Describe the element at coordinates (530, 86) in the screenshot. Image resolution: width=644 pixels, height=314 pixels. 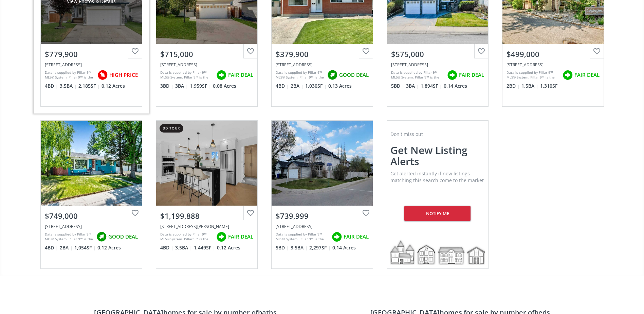
I see `span: 1.5 BA` at that location.